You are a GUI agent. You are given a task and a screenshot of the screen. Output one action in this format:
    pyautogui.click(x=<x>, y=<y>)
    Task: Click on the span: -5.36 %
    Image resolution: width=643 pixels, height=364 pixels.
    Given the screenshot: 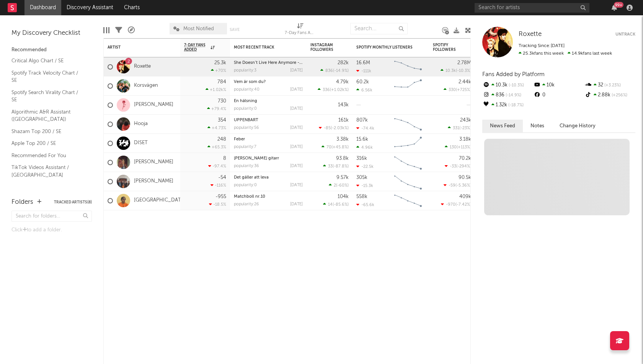 What is the action you would take?
    pyautogui.click(x=463, y=186)
    